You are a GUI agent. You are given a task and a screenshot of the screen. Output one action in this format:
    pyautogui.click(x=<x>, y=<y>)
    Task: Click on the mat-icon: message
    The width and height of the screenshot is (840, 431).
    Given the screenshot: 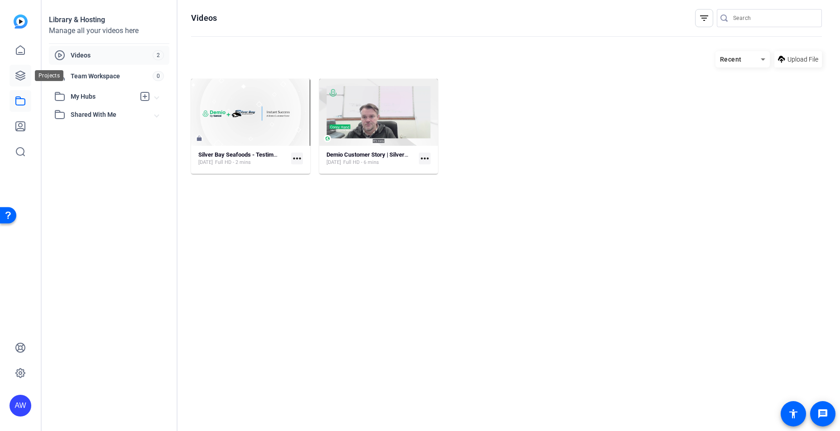 What is the action you would take?
    pyautogui.click(x=823, y=414)
    